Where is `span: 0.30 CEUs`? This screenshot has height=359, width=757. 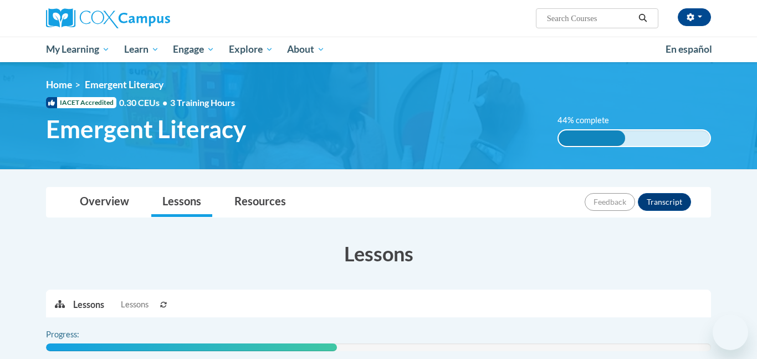
span: 0.30 CEUs is located at coordinates (145, 103).